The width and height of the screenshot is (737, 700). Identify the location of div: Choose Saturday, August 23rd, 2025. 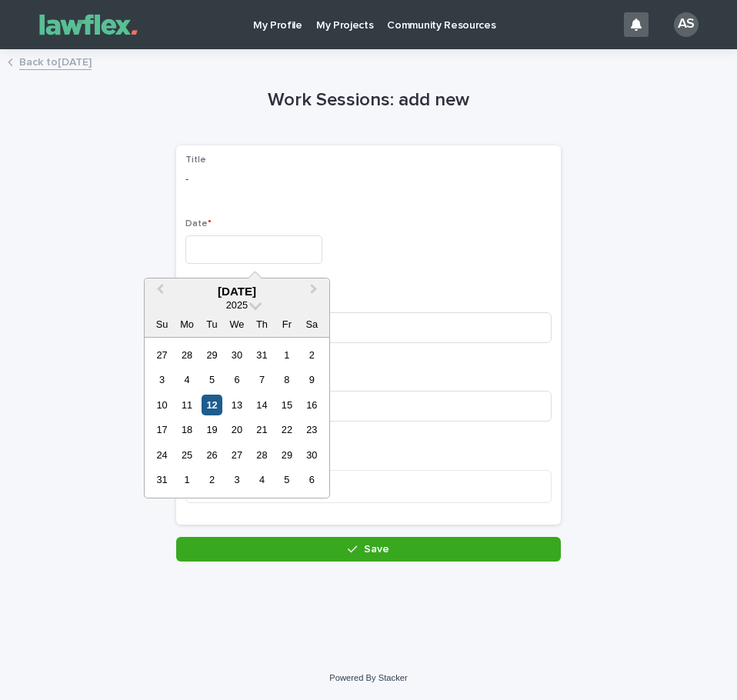
(312, 429).